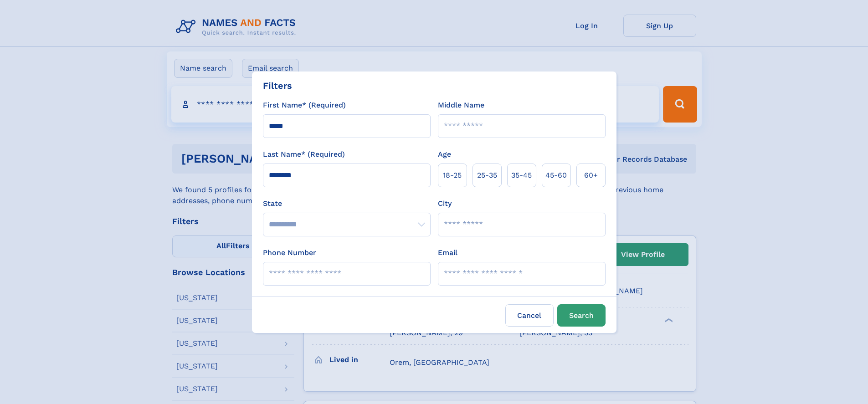  Describe the element at coordinates (582, 316) in the screenshot. I see `button: Search` at that location.